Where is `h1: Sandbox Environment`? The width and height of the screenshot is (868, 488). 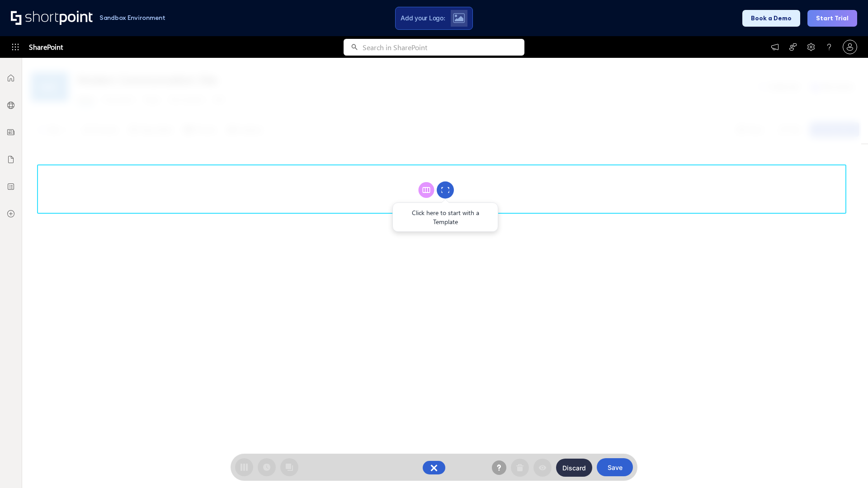
h1: Sandbox Environment is located at coordinates (133, 18).